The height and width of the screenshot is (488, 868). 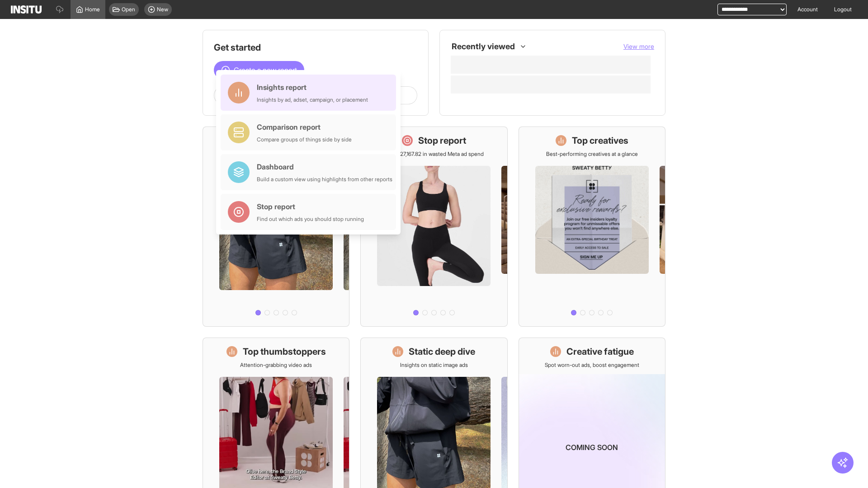 What do you see at coordinates (162, 9) in the screenshot?
I see `span: New` at bounding box center [162, 9].